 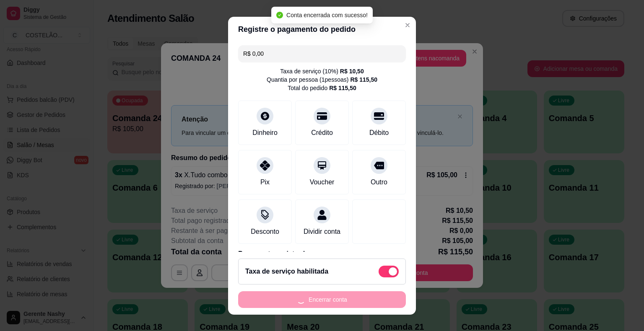 What do you see at coordinates (322, 54) in the screenshot?
I see `input: Ex.: hambúrguer de cordeiro` at bounding box center [322, 54].